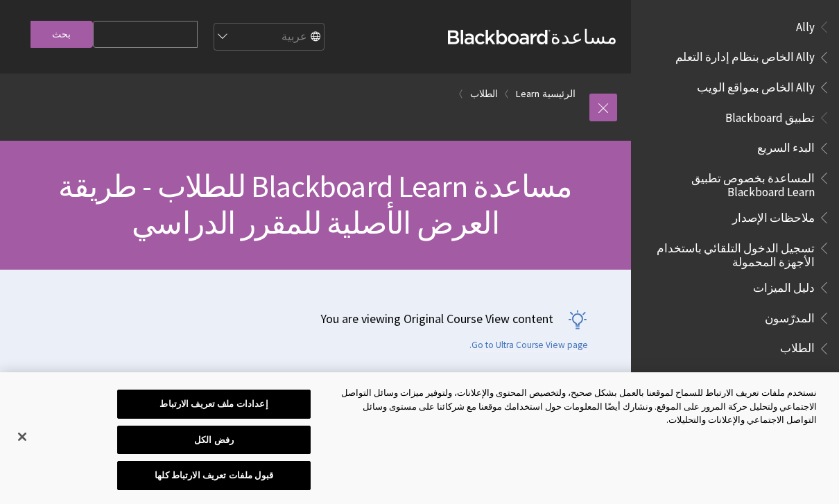 The width and height of the screenshot is (839, 504). Describe the element at coordinates (731, 182) in the screenshot. I see `span: المساعدة بخصوص تطبيق Blackboard Learn` at that location.